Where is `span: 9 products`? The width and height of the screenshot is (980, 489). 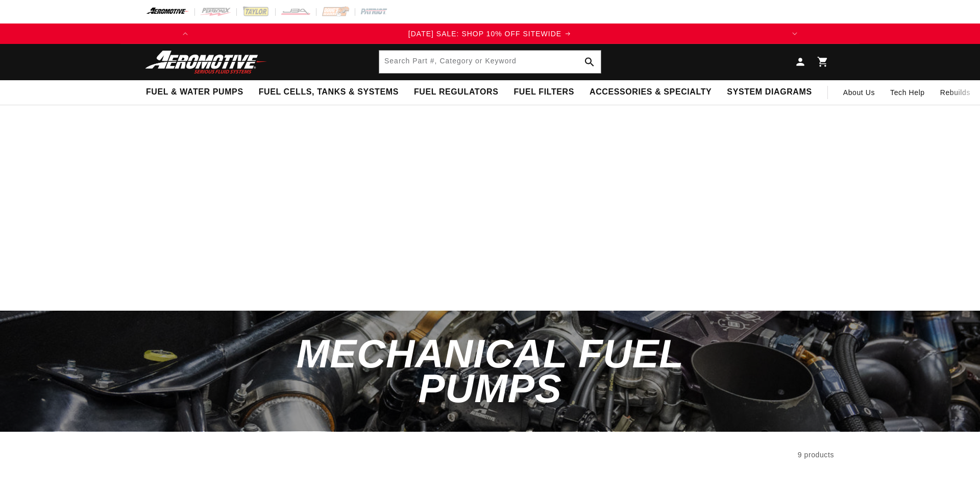 span: 9 products is located at coordinates (816, 455).